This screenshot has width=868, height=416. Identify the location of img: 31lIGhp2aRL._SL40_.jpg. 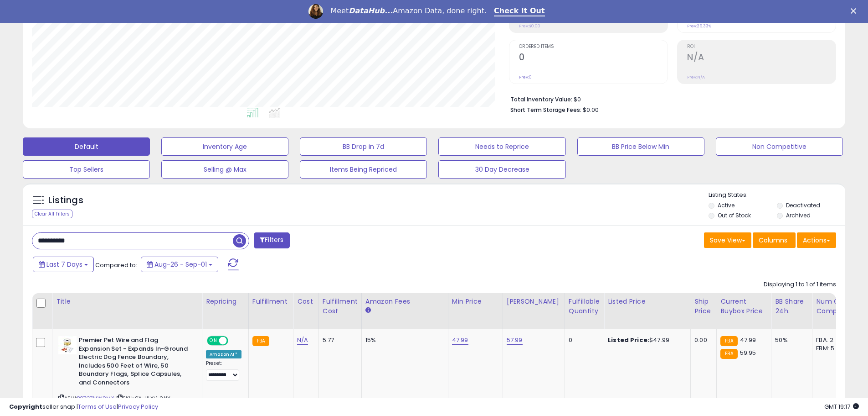
(67, 345).